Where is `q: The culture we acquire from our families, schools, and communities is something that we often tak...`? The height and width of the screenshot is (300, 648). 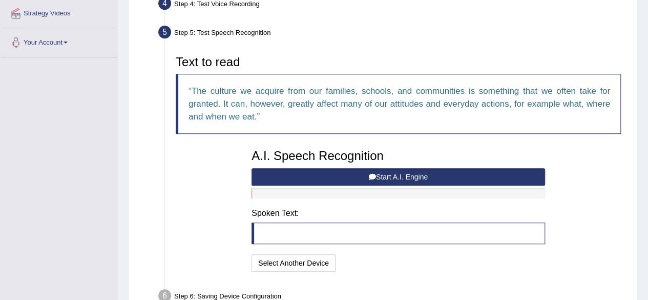
q: The culture we acquire from our families, schools, and communities is something that we often tak... is located at coordinates (399, 104).